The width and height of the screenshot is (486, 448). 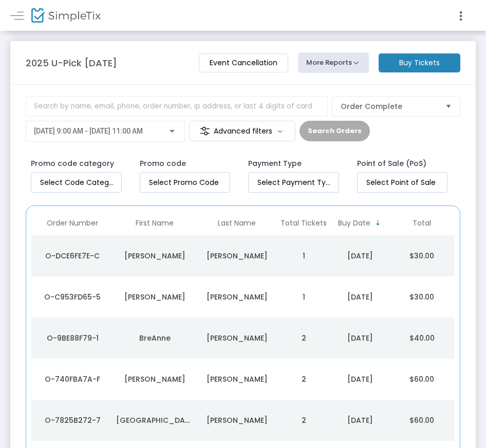 What do you see at coordinates (296, 183) in the screenshot?
I see `input: Select Payment Type` at bounding box center [296, 183].